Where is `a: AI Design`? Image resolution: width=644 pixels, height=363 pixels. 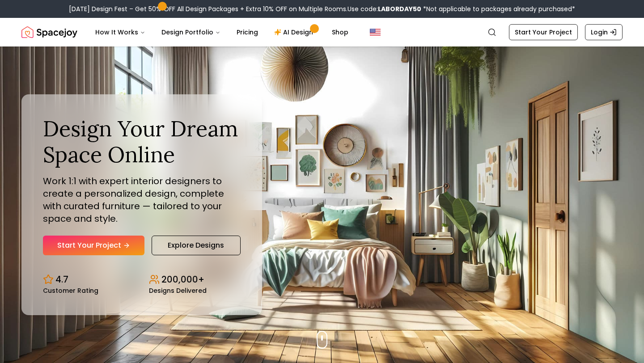
a: AI Design is located at coordinates (295, 32).